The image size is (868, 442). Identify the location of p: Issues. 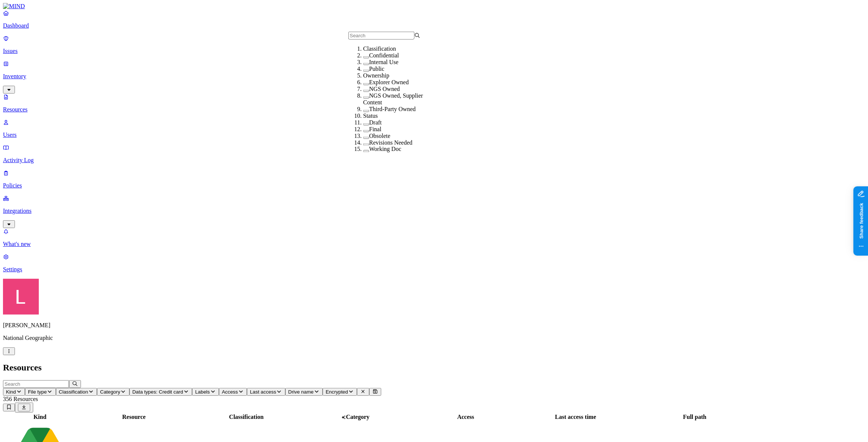
(434, 51).